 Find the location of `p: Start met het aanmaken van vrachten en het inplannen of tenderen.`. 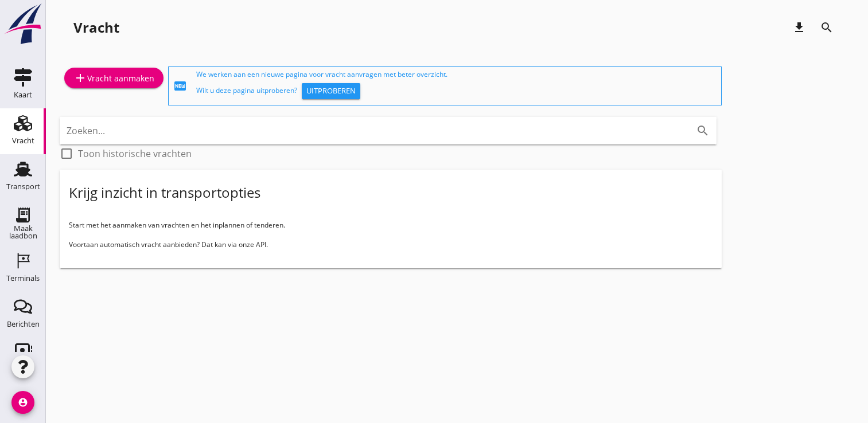

p: Start met het aanmaken van vrachten en het inplannen of tenderen. is located at coordinates (391, 226).